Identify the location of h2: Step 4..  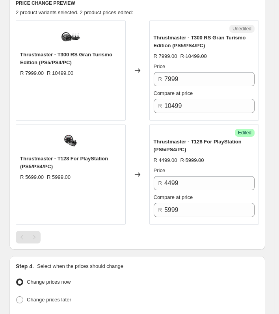
(25, 267).